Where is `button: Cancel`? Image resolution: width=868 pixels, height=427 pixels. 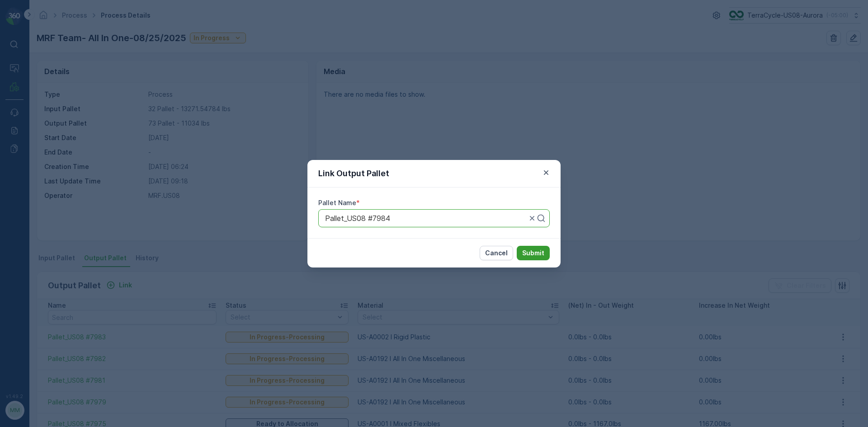 button: Cancel is located at coordinates (496, 253).